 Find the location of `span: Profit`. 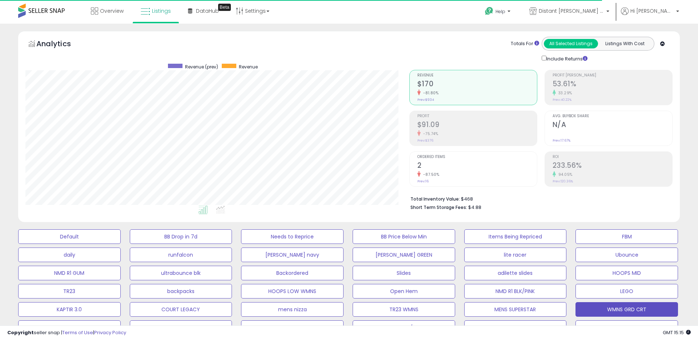

span: Profit is located at coordinates (477, 116).